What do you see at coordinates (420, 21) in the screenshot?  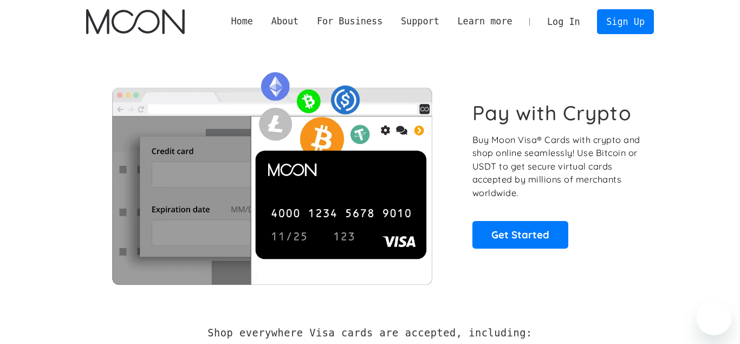 I see `div: Support` at bounding box center [420, 21].